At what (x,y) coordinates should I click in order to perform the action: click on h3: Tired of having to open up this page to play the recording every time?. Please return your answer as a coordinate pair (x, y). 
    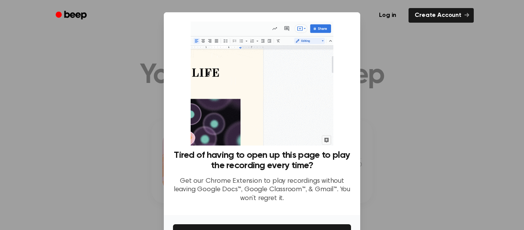
    Looking at the image, I should click on (262, 160).